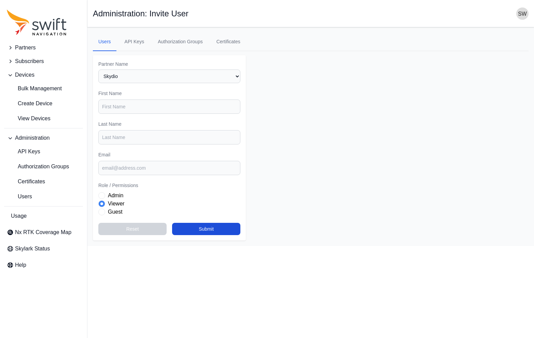 The image size is (534, 338). What do you see at coordinates (29, 104) in the screenshot?
I see `span: Create Device` at bounding box center [29, 104].